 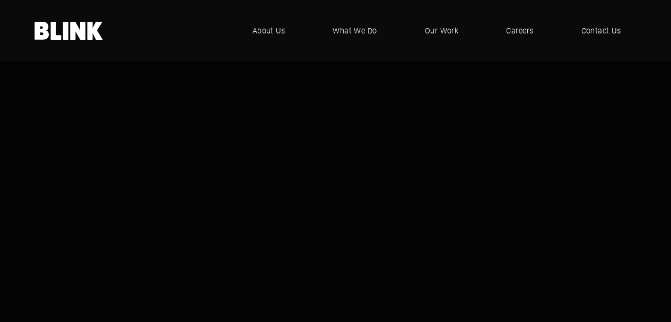 What do you see at coordinates (519, 31) in the screenshot?
I see `a: Careers` at bounding box center [519, 31].